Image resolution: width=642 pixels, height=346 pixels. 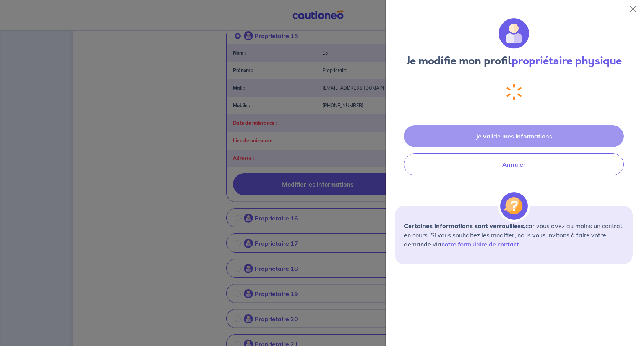 I want to click on strong: Certaines informations sont verrouillées,, so click(x=464, y=226).